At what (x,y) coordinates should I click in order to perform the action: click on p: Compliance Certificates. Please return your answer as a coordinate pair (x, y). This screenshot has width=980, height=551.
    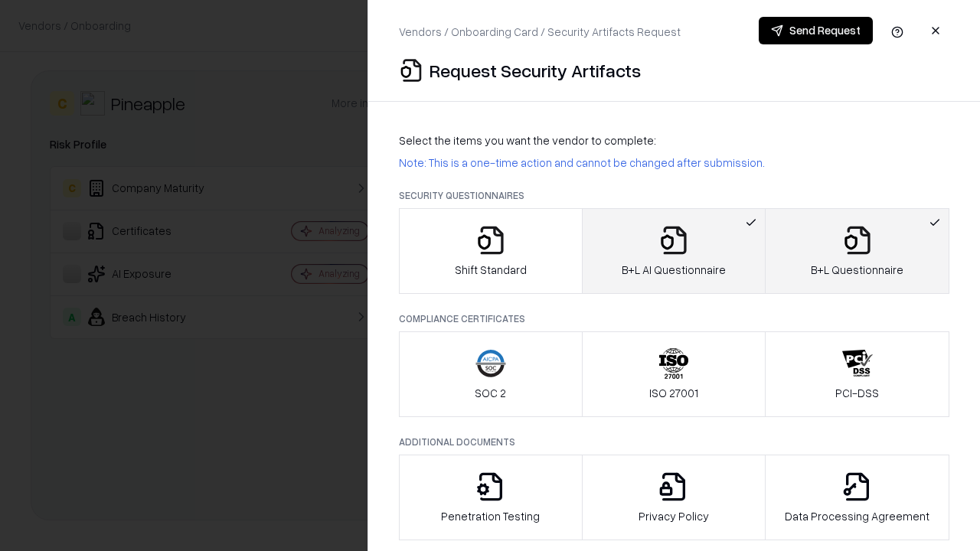
    Looking at the image, I should click on (674, 319).